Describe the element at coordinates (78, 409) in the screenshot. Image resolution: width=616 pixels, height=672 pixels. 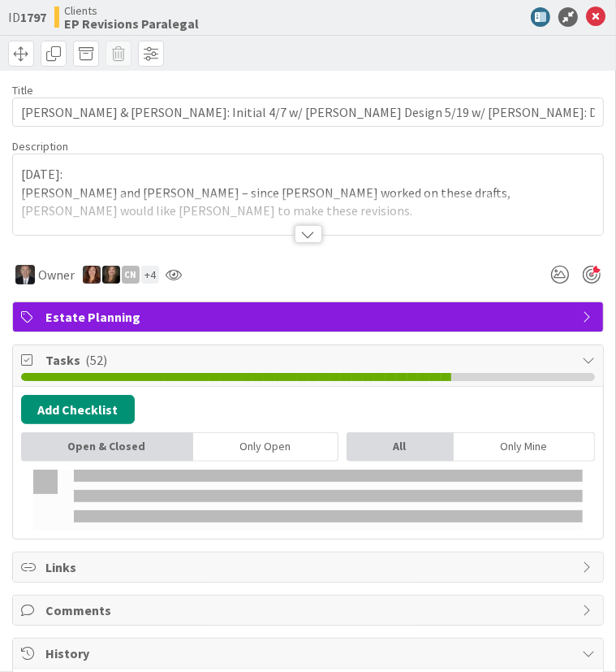
I see `button: Add Checklist` at that location.